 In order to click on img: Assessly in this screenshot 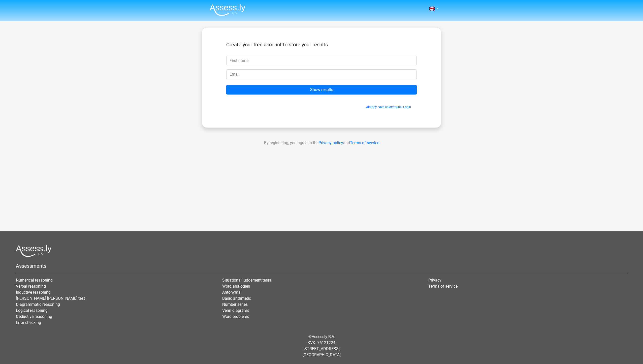, I will do `click(228, 10)`.